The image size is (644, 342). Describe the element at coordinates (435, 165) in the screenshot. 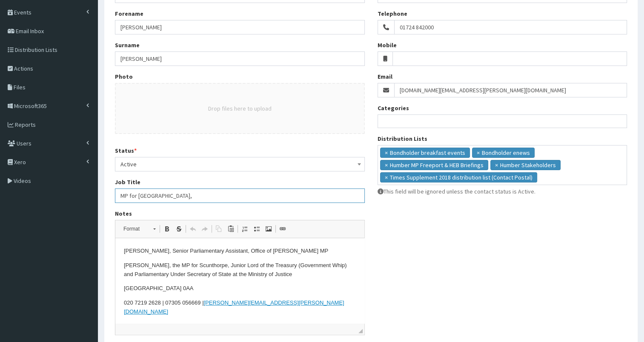

I see `li: Humber MP Freeport & HEB Briefings` at that location.